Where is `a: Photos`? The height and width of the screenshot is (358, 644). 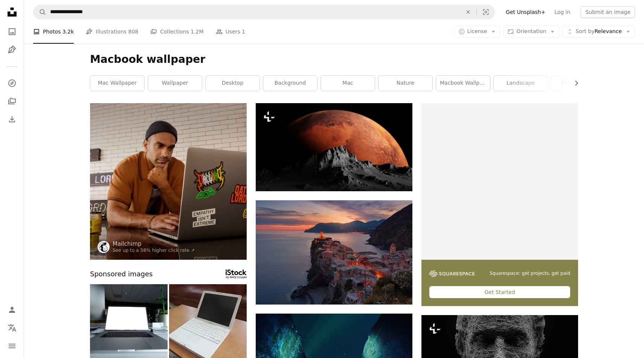
a: Photos is located at coordinates (12, 32).